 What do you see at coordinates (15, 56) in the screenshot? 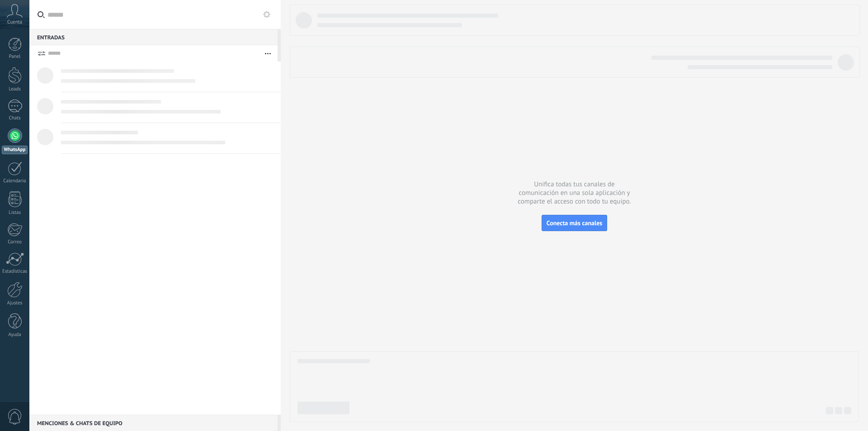
I see `div: Panel` at bounding box center [15, 56].